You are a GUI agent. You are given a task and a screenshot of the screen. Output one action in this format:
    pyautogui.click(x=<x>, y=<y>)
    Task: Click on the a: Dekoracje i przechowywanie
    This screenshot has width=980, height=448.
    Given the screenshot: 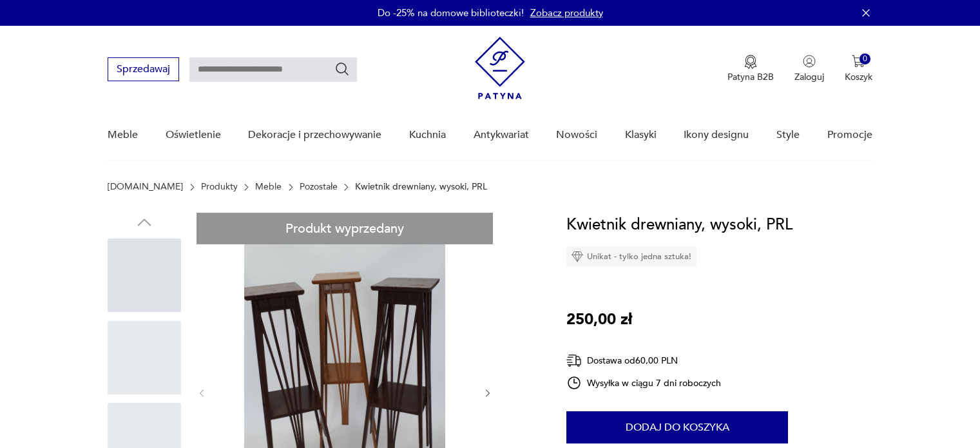 What is the action you would take?
    pyautogui.click(x=314, y=134)
    